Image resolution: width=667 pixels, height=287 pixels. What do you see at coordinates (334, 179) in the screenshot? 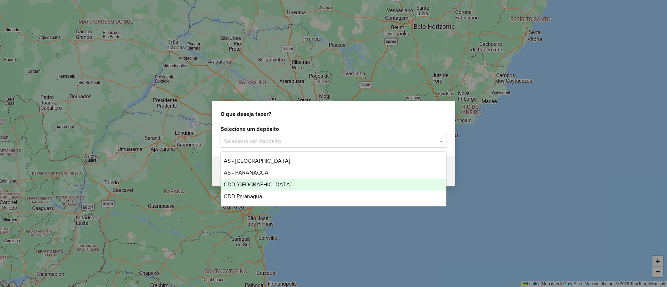
I see `ng-dropdown-panel: Options list` at bounding box center [334, 179].